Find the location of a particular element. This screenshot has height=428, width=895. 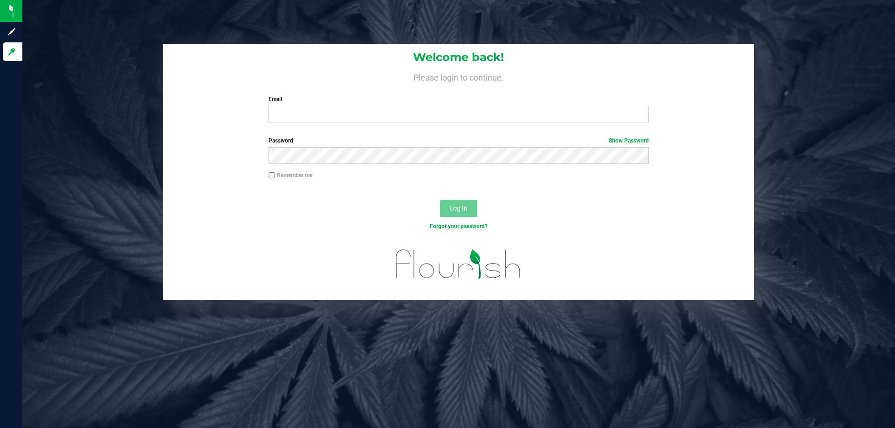

label: Remember me is located at coordinates (290, 175).